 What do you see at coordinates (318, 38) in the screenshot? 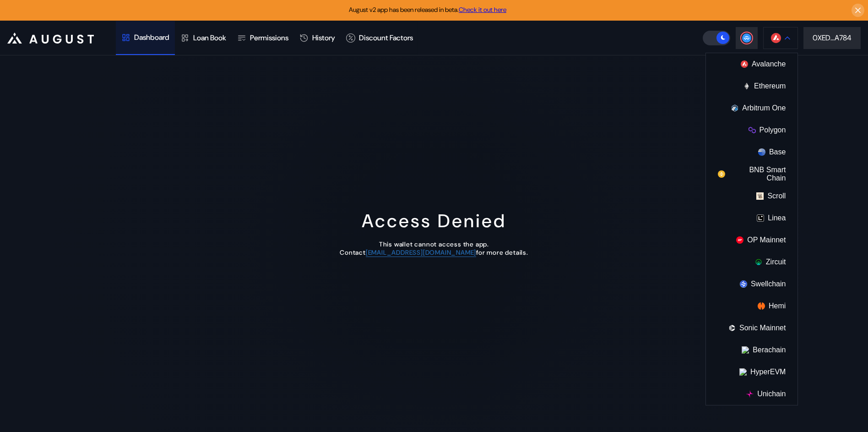
I see `a: History` at bounding box center [318, 38].